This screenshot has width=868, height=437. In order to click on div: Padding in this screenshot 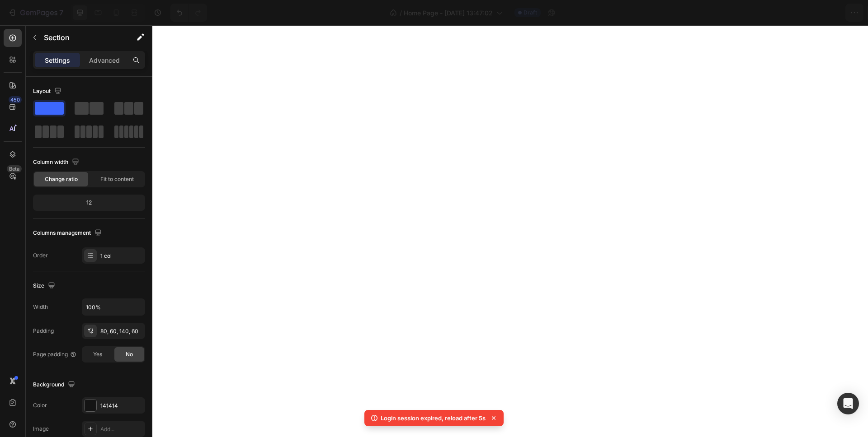, I will do `click(43, 331)`.